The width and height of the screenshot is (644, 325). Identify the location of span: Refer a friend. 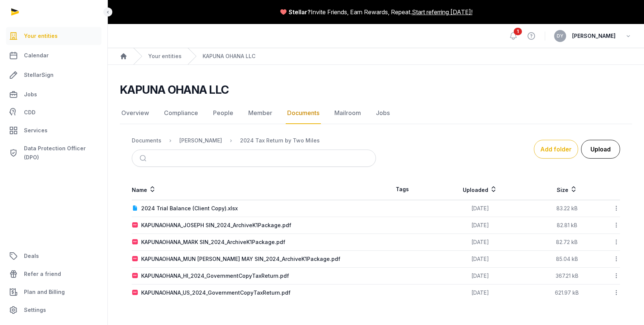
(42, 274).